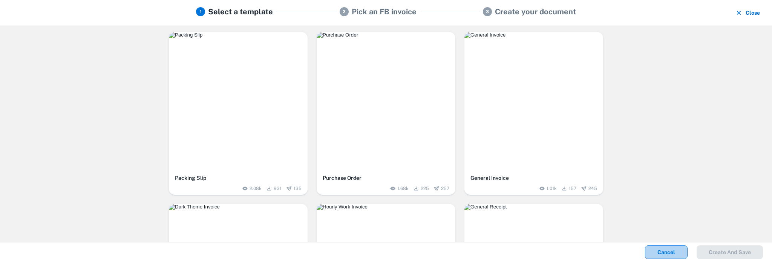 The image size is (772, 262). Describe the element at coordinates (344, 12) in the screenshot. I see `text: 2` at that location.